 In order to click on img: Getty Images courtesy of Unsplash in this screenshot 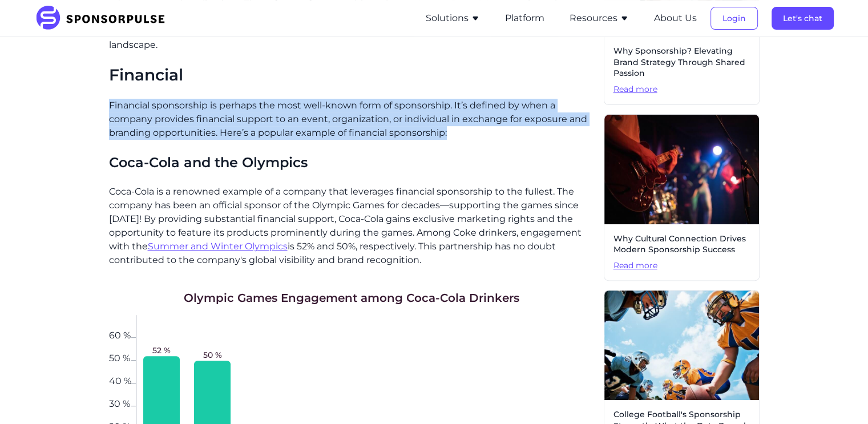, I will do `click(681, 345)`.